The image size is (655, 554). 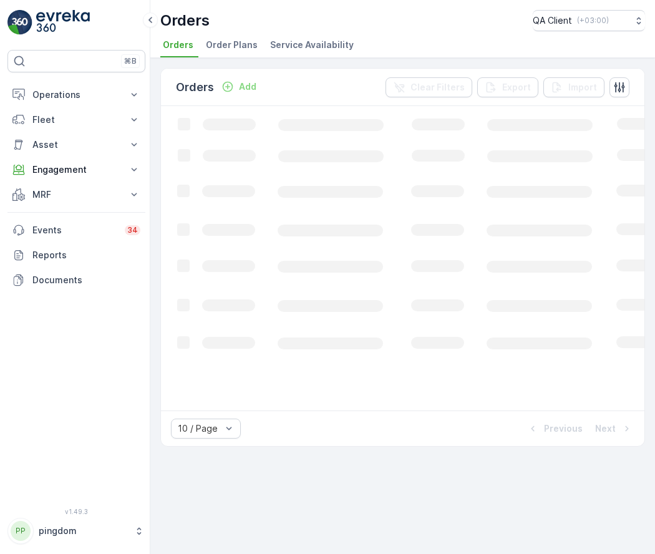 What do you see at coordinates (614, 428) in the screenshot?
I see `button: Next` at bounding box center [614, 428].